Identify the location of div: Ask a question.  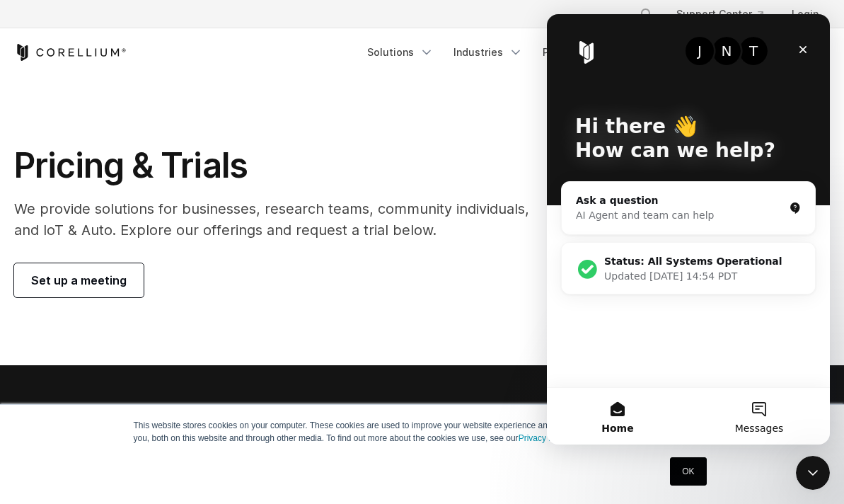
(133, 186).